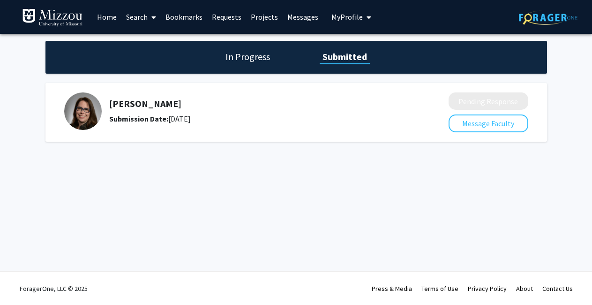 Image resolution: width=592 pixels, height=305 pixels. What do you see at coordinates (53, 18) in the screenshot?
I see `img: University of Missouri Logo` at bounding box center [53, 18].